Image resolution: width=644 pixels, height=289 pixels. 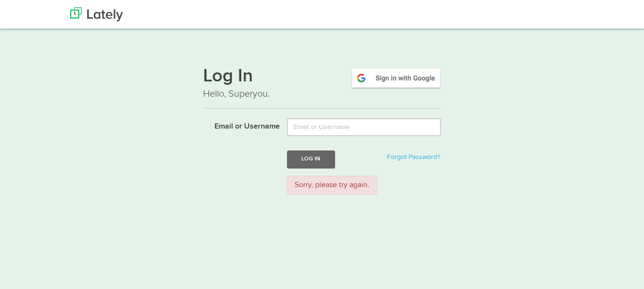 What do you see at coordinates (395, 78) in the screenshot?
I see `img: google-signin.png` at bounding box center [395, 78].